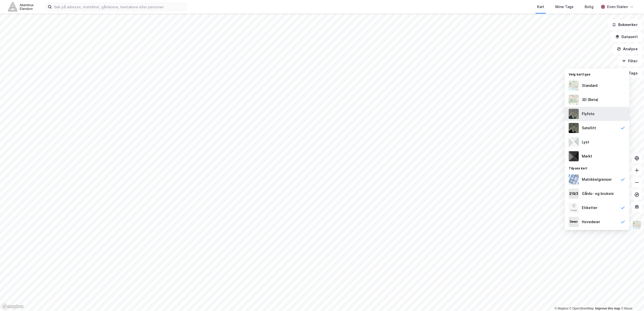  Describe the element at coordinates (574, 157) in the screenshot. I see `img: nCdM7BzjoCAAAAAElFTkSuQmCC` at that location.